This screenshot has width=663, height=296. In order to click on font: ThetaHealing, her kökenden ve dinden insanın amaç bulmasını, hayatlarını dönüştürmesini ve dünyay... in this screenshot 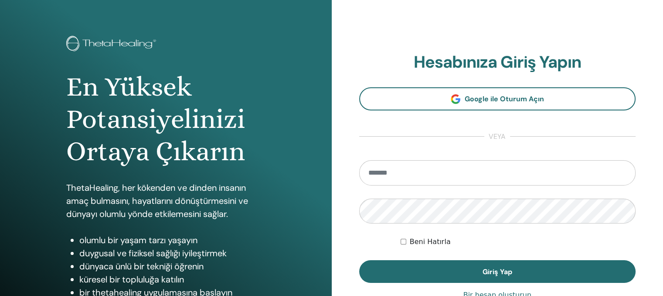, I will do `click(157, 201)`.